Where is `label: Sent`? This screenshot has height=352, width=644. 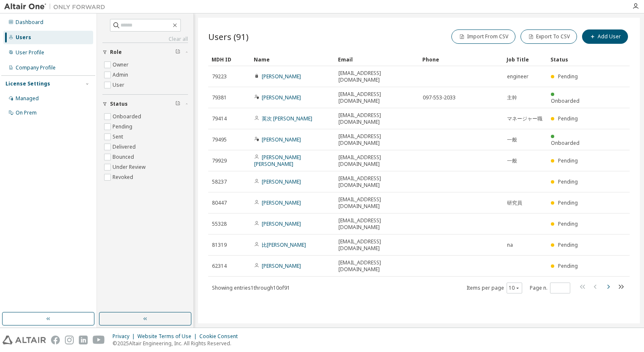
label: Sent is located at coordinates (118, 137).